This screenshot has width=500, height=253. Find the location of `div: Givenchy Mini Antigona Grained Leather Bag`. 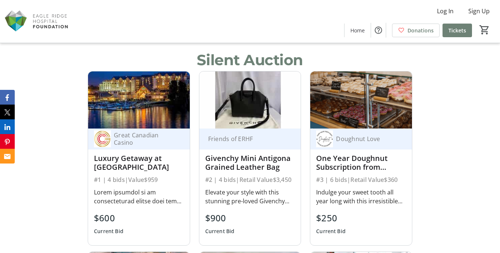

div: Givenchy Mini Antigona Grained Leather Bag is located at coordinates (250, 163).